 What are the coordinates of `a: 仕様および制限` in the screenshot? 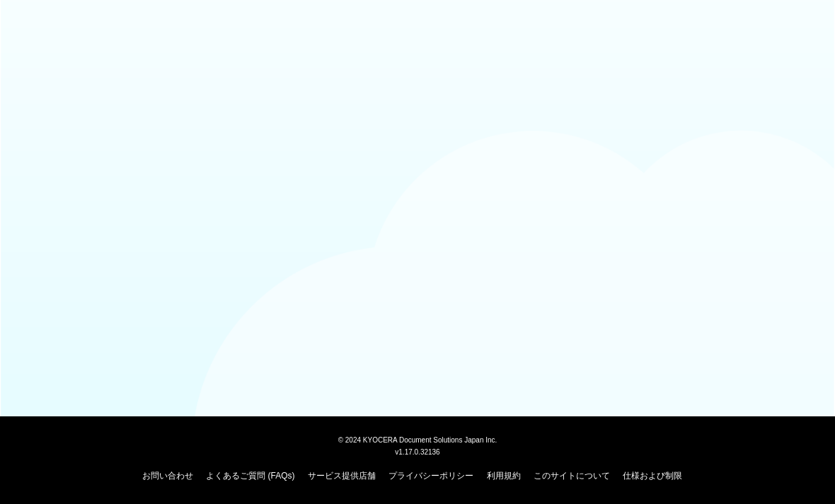 It's located at (652, 476).